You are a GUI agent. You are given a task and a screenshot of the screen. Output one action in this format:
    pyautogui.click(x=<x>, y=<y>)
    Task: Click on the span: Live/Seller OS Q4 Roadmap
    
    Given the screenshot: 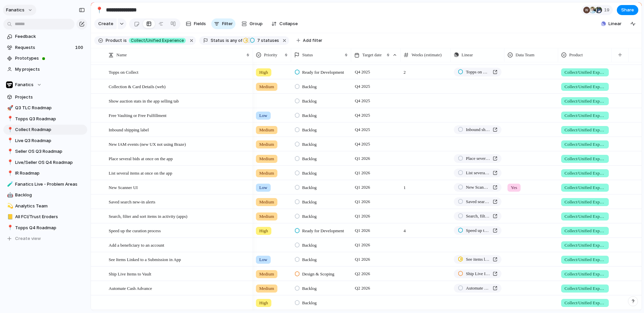 What is the action you would take?
    pyautogui.click(x=50, y=163)
    